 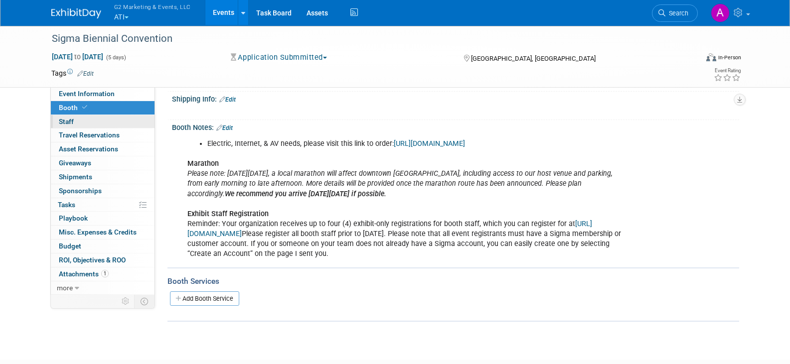 What do you see at coordinates (103, 274) in the screenshot?
I see `a: Attachments1` at bounding box center [103, 274].